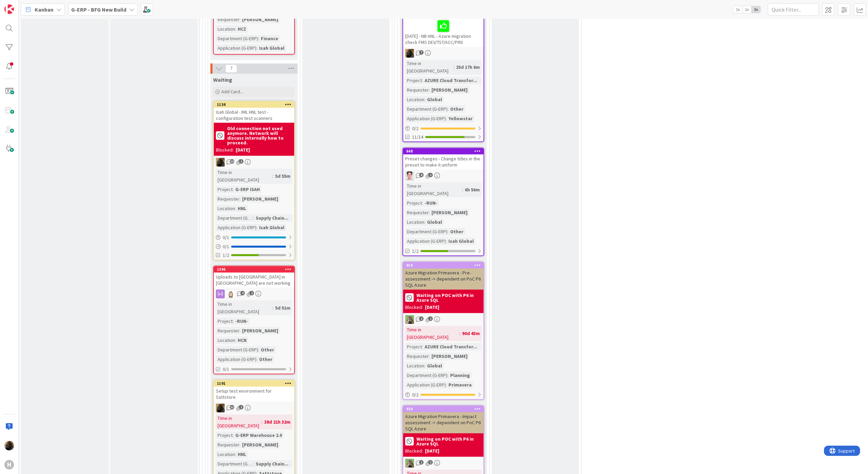 The image size is (868, 474). I want to click on div: Other, so click(267, 350).